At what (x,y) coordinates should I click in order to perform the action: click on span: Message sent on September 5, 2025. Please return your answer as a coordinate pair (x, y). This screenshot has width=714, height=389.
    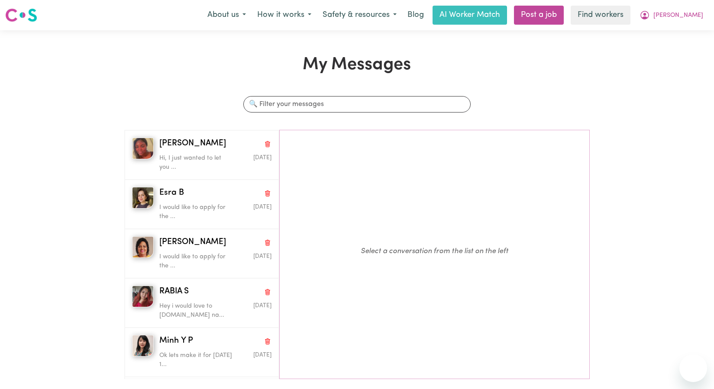
    Looking at the image, I should click on (262, 207).